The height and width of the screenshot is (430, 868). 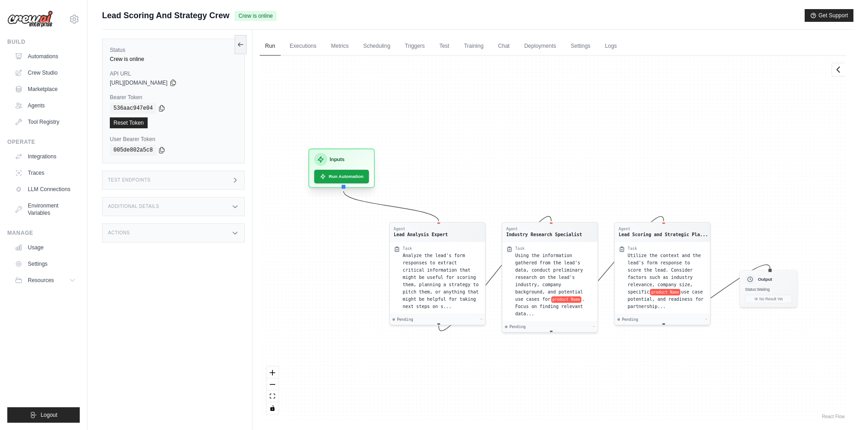 I want to click on a: Test, so click(x=444, y=47).